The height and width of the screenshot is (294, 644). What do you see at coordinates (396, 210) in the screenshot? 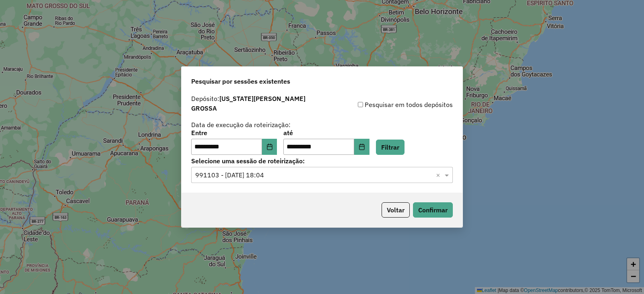
I see `button: Voltar` at bounding box center [396, 210].